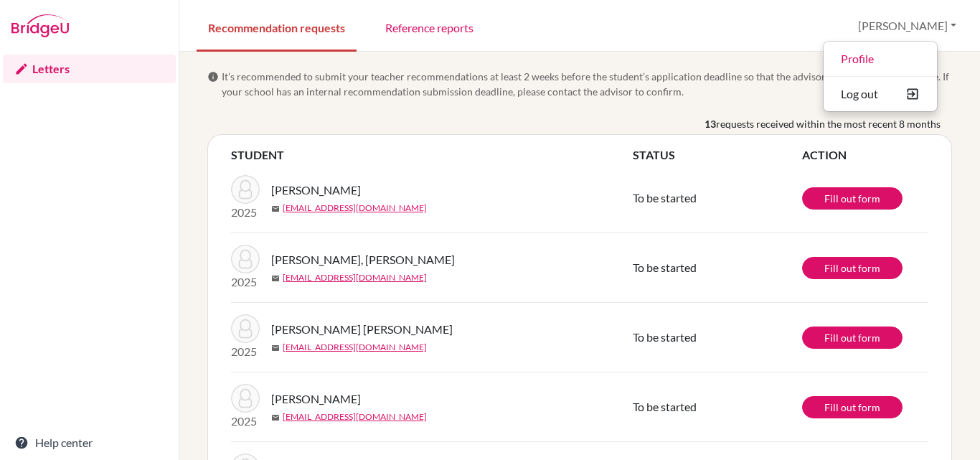  Describe the element at coordinates (245, 190) in the screenshot. I see `img: Gupta, Sidhant` at that location.